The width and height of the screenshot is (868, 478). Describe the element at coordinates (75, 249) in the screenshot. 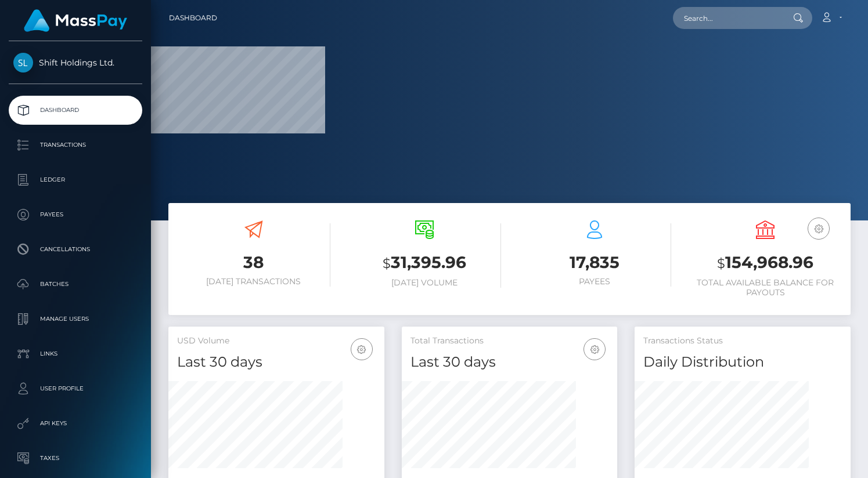

I see `a: Cancellations` at that location.